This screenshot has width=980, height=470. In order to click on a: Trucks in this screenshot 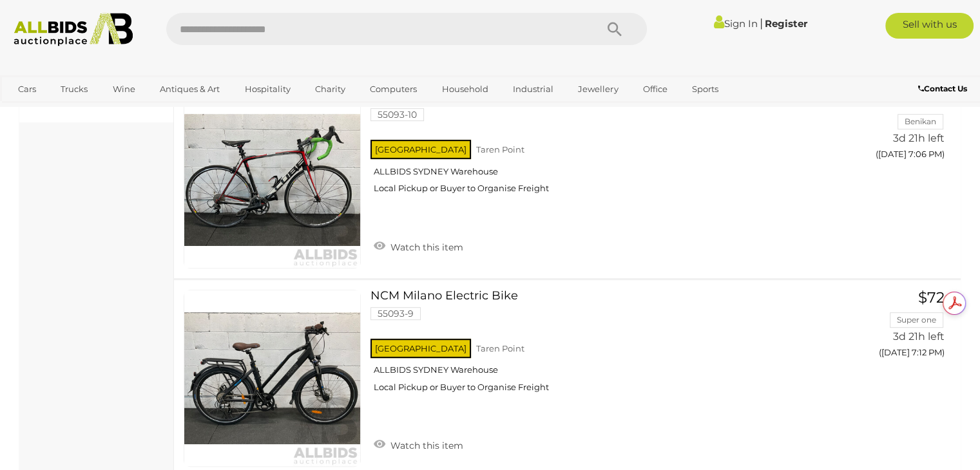, I will do `click(74, 89)`.